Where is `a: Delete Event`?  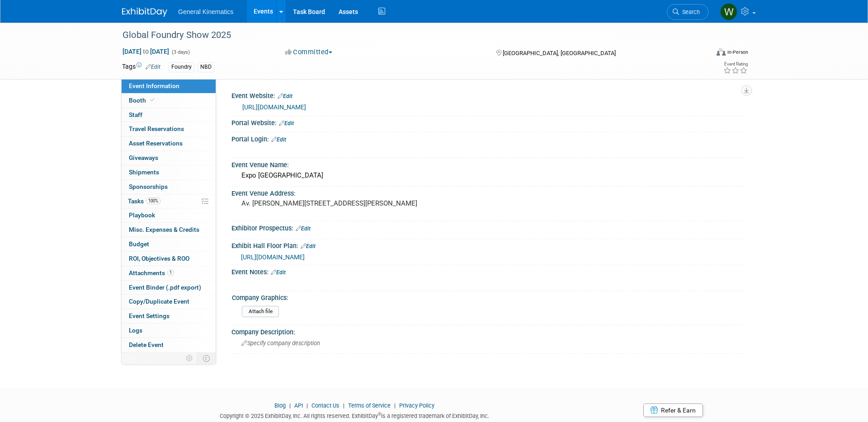 a: Delete Event is located at coordinates (169, 345).